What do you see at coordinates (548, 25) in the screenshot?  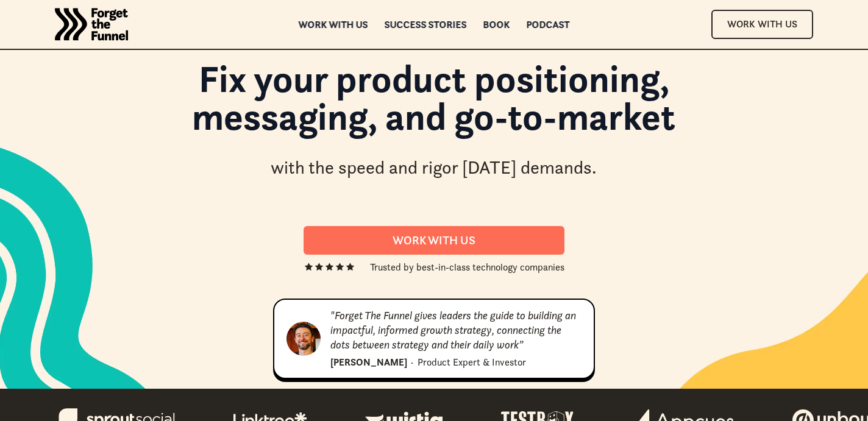 I see `a: Podcast` at bounding box center [548, 25].